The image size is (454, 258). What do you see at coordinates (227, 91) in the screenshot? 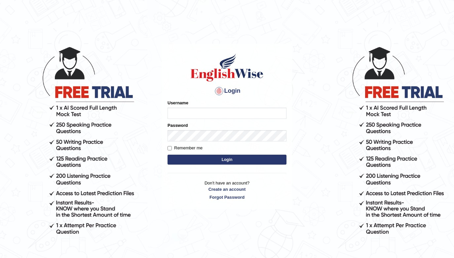
I see `h4: Login` at bounding box center [227, 91].